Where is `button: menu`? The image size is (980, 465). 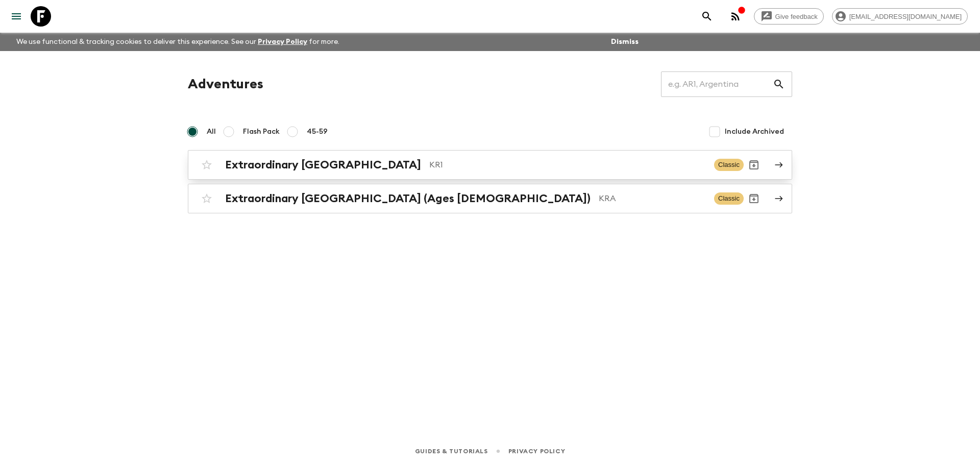 button: menu is located at coordinates (17, 17).